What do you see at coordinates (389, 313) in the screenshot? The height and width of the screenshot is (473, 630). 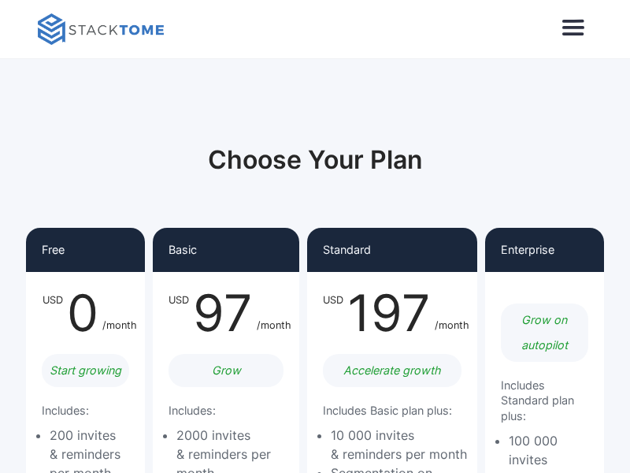 I see `div: 197` at bounding box center [389, 313].